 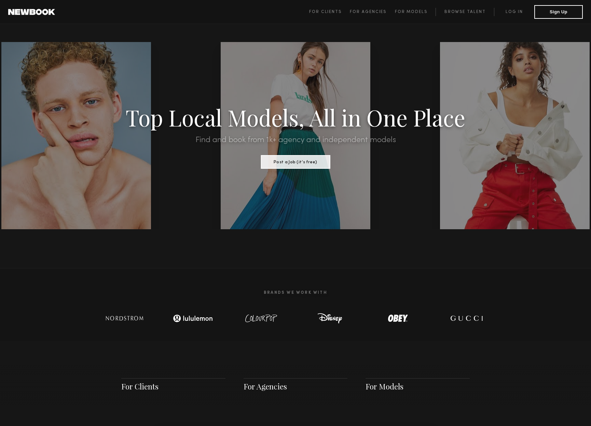 What do you see at coordinates (295, 140) in the screenshot?
I see `h2: Find and book from 1k+ agency and independent models` at bounding box center [295, 140].